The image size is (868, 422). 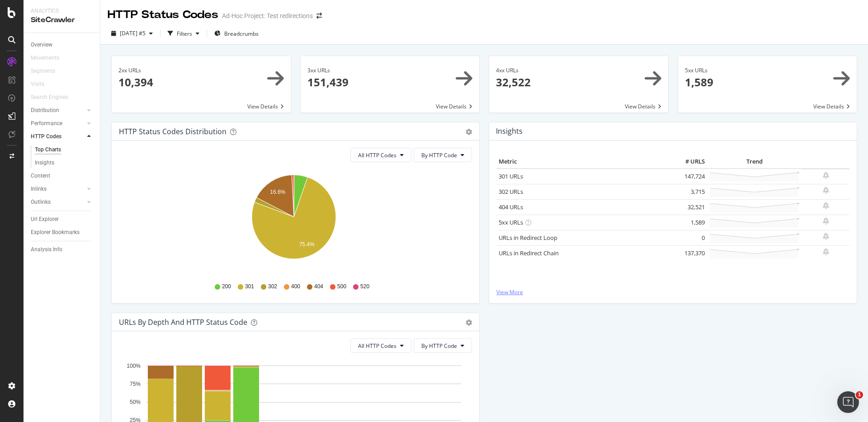 What do you see at coordinates (273, 287) in the screenshot?
I see `span: 302` at bounding box center [273, 287].